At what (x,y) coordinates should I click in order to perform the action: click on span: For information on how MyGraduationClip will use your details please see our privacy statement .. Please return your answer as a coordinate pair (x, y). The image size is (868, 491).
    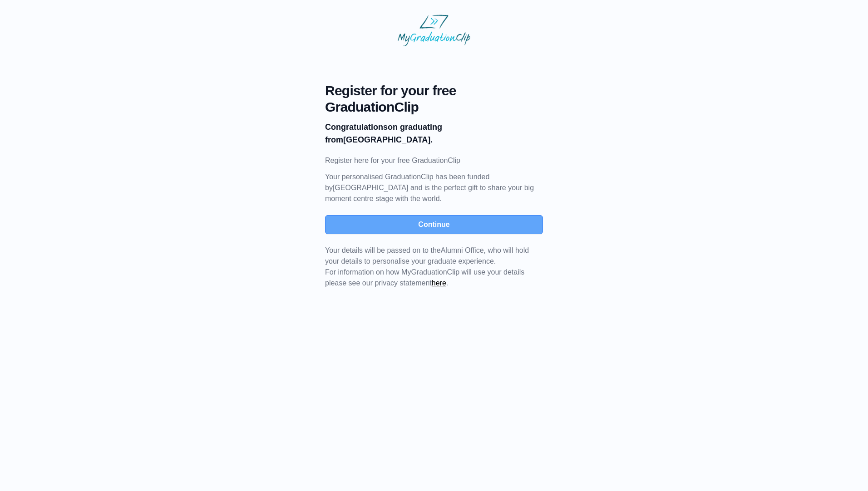
    Looking at the image, I should click on (427, 267).